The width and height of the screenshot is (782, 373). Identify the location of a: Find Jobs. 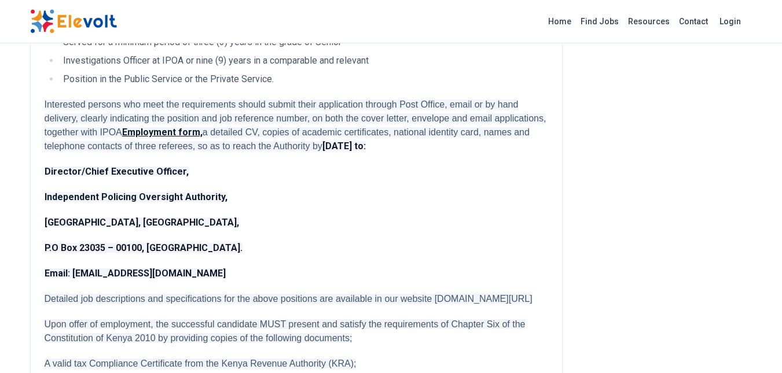
(600, 21).